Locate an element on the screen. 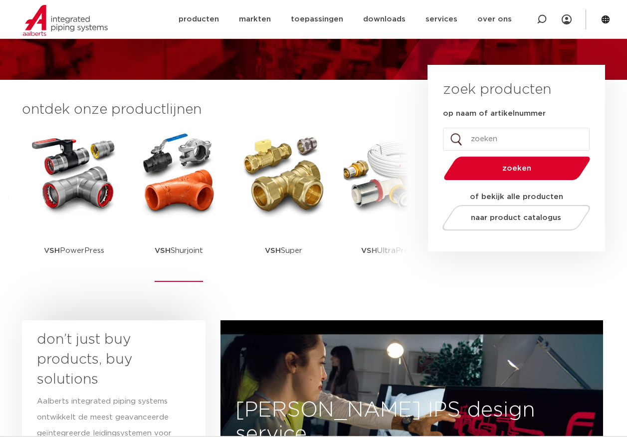 Image resolution: width=627 pixels, height=437 pixels. p: PowerPress is located at coordinates (74, 250).